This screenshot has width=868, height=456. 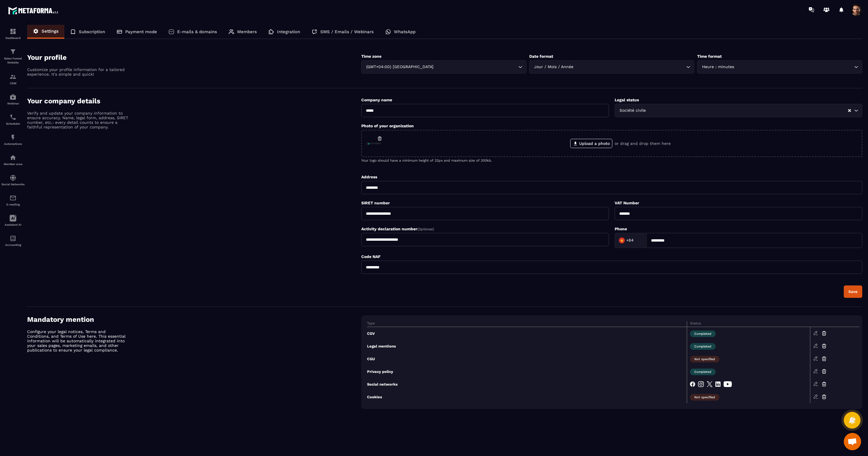 What do you see at coordinates (13, 56) in the screenshot?
I see `a: formationformationSales Funnel Website` at bounding box center [13, 56].